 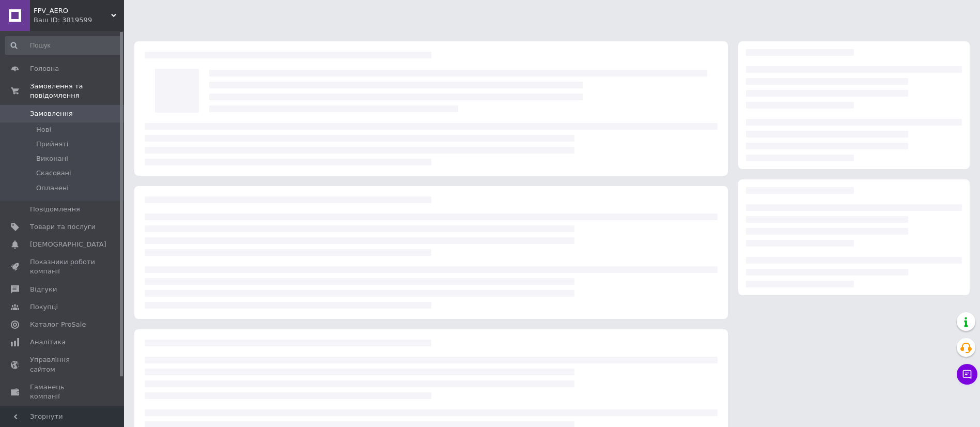 I want to click on span: Замовлення та повідомлення, so click(x=77, y=91).